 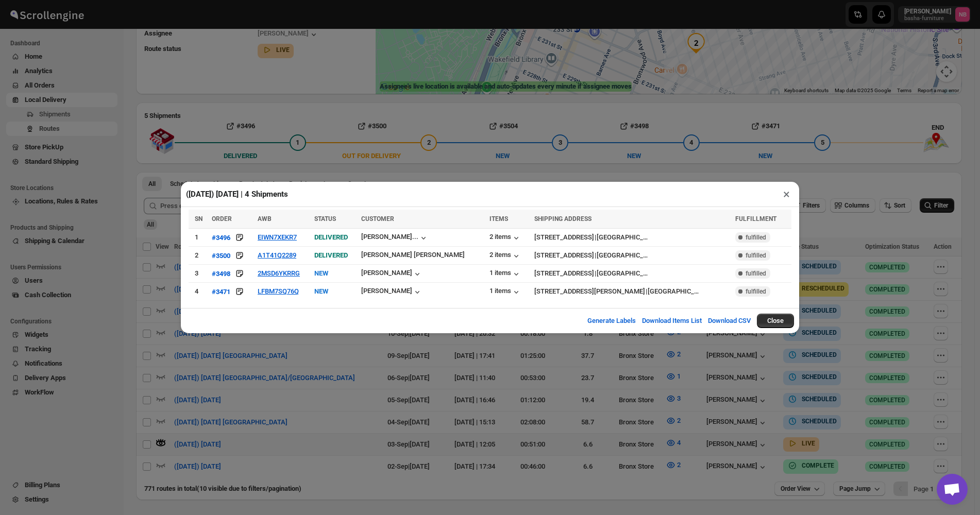 What do you see at coordinates (221, 291) in the screenshot?
I see `button: #3471` at bounding box center [221, 291].